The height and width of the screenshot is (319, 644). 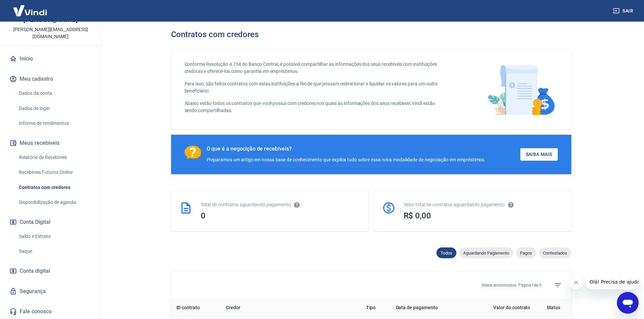 I want to click on a: Relatório de Recebíveis, so click(x=54, y=158).